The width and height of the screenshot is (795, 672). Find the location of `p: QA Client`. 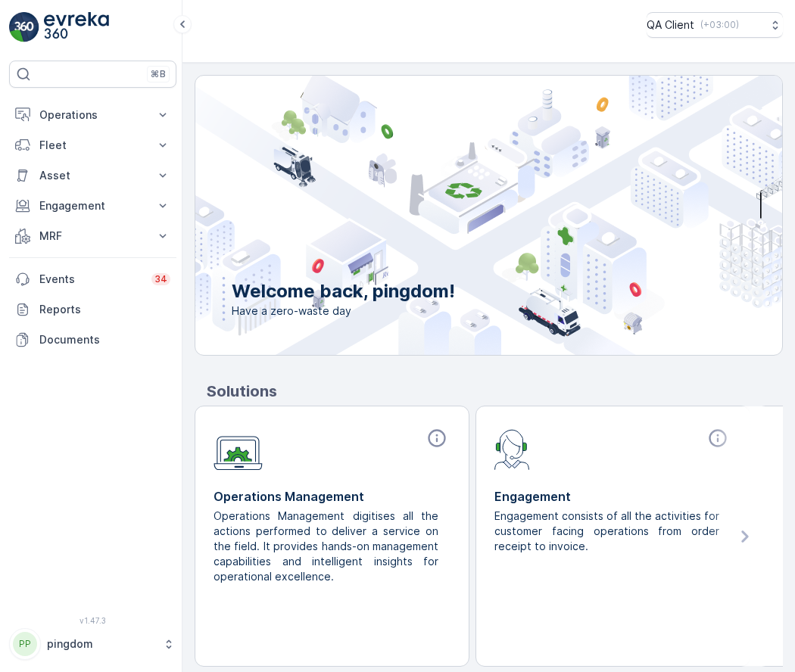

p: QA Client is located at coordinates (670, 25).